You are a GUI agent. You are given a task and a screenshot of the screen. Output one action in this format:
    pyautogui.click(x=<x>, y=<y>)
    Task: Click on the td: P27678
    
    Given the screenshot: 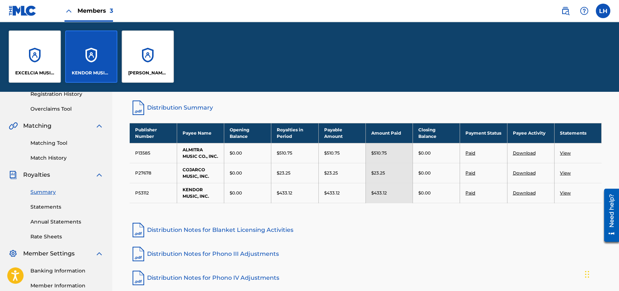 What is the action you would take?
    pyautogui.click(x=153, y=172)
    